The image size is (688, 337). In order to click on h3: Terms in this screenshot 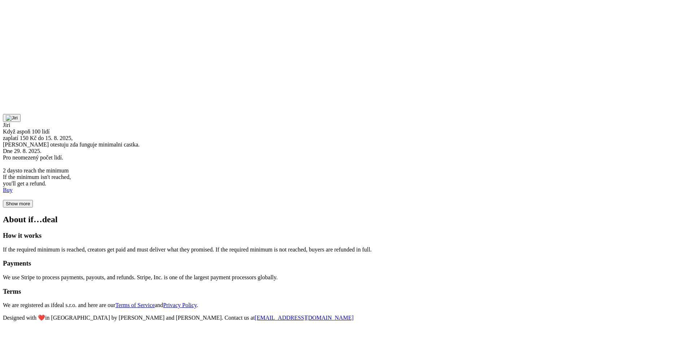, I will do `click(344, 292)`.